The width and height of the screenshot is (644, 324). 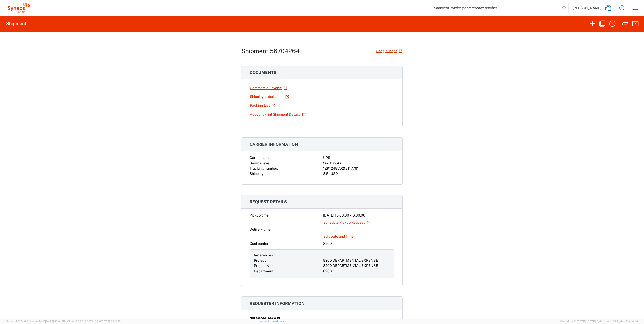 What do you see at coordinates (278, 115) in the screenshot?
I see `a: Account Print Shipment Details` at bounding box center [278, 115].